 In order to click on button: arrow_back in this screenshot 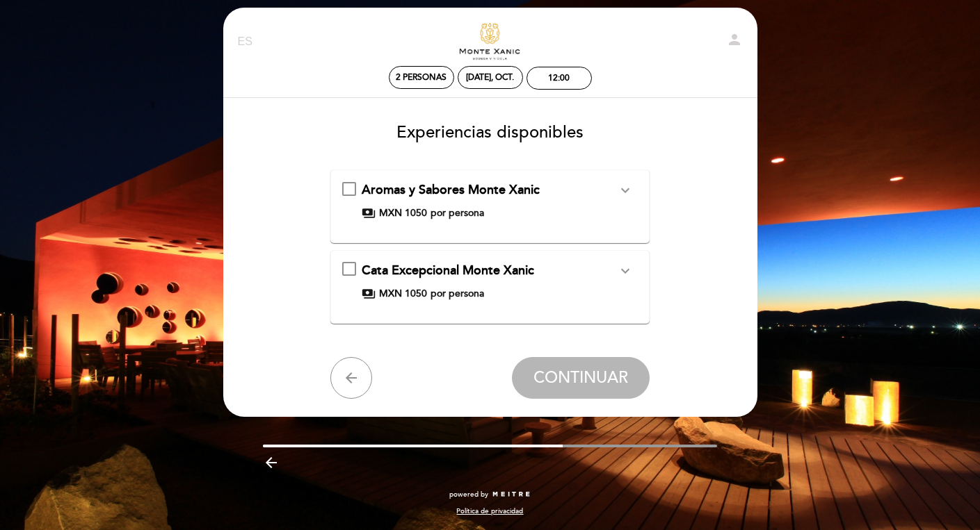, I will do `click(351, 378)`.